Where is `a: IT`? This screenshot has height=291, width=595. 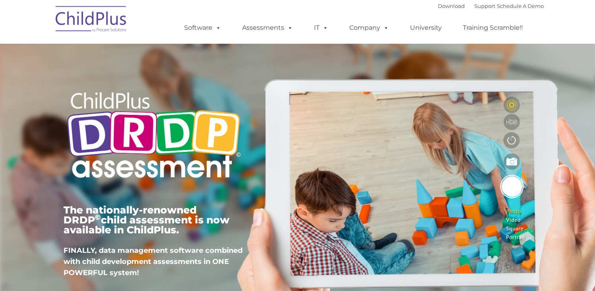
a: IT is located at coordinates (321, 28).